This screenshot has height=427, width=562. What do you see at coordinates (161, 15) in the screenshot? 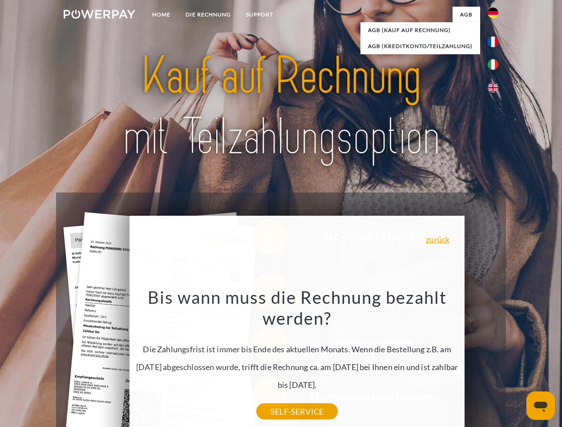
I see `a: Home` at bounding box center [161, 15].